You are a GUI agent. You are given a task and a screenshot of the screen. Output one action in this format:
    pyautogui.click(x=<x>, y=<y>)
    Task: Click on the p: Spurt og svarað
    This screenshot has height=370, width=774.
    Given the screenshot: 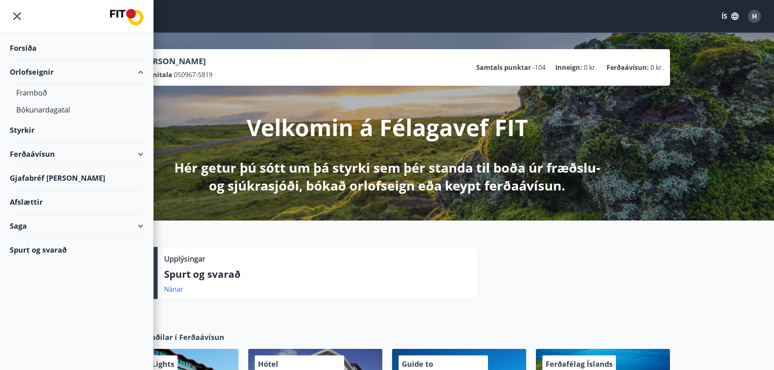 What is the action you would take?
    pyautogui.click(x=318, y=274)
    